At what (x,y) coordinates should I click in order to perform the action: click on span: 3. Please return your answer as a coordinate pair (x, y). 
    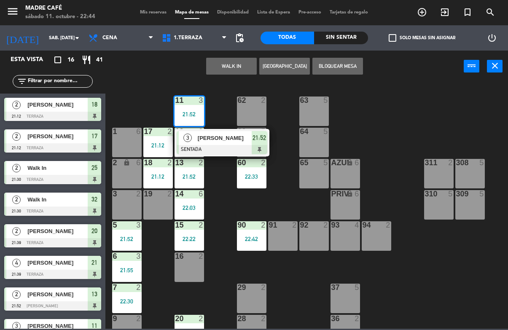
    Looking at the image, I should click on (188, 138).